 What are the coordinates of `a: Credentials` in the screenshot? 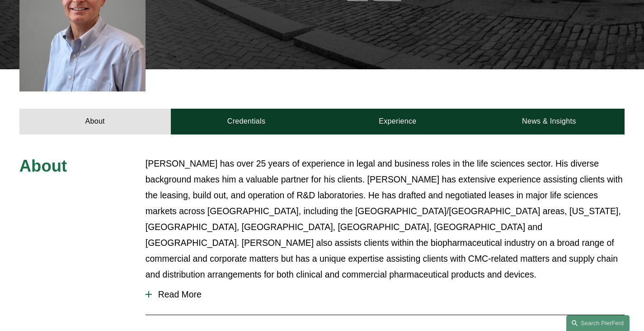 It's located at (247, 122).